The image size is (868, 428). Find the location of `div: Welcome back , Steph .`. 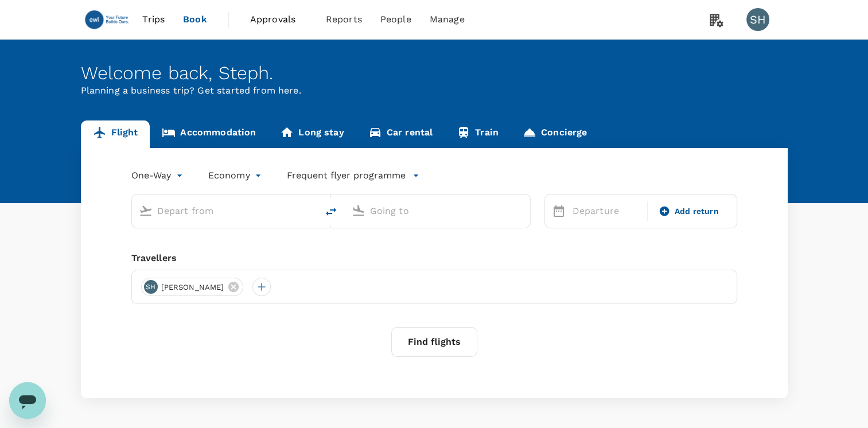

div: Welcome back , Steph . is located at coordinates (434, 73).